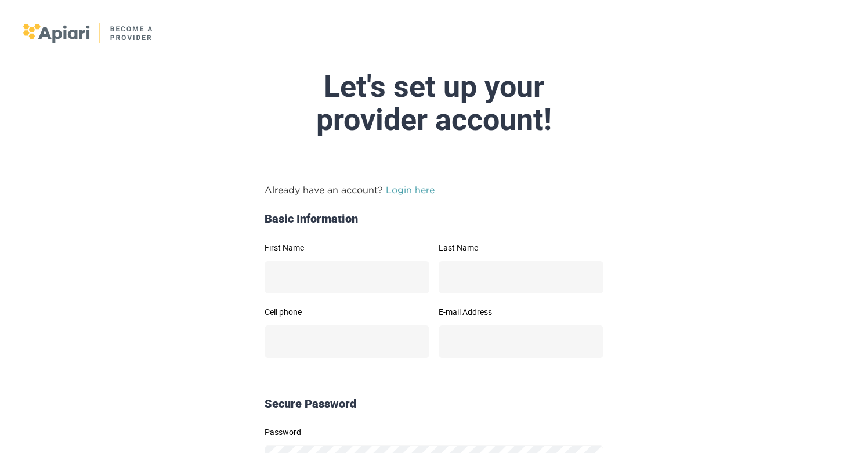 The height and width of the screenshot is (453, 868). I want to click on div: Let's set up your provider account!, so click(434, 103).